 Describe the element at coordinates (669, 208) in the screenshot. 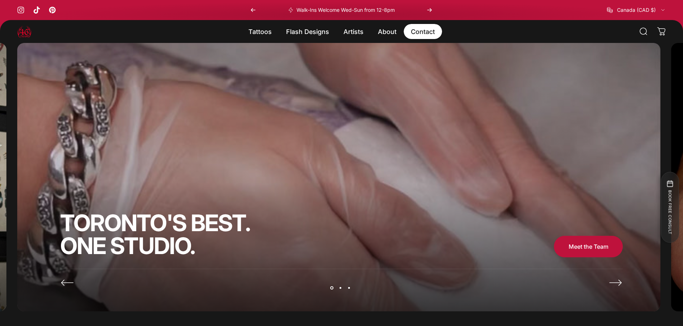

I see `button: BOOK FREE CONSULT` at that location.